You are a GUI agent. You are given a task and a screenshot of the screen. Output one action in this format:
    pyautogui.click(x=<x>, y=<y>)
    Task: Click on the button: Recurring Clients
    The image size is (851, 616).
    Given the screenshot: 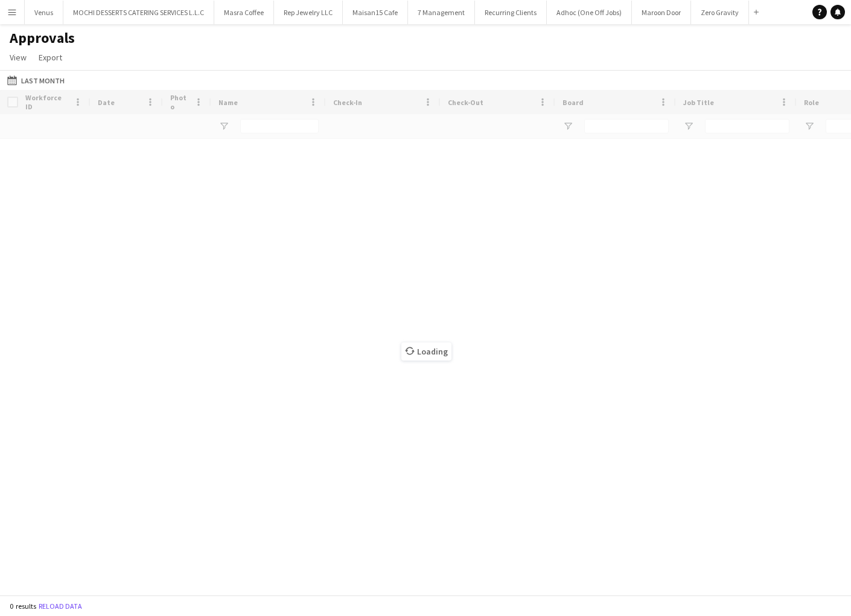 What is the action you would take?
    pyautogui.click(x=510, y=12)
    